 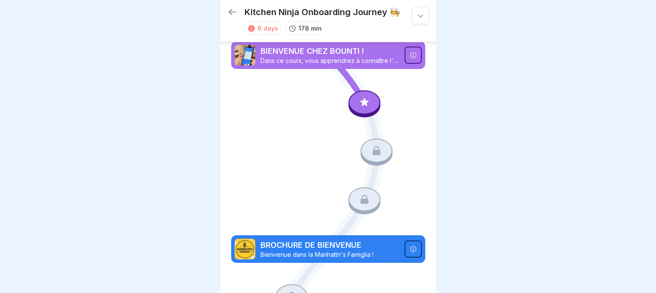 I want to click on p: Dans ce cours, vous apprendrez à connaître l'application Bounti., so click(x=330, y=61).